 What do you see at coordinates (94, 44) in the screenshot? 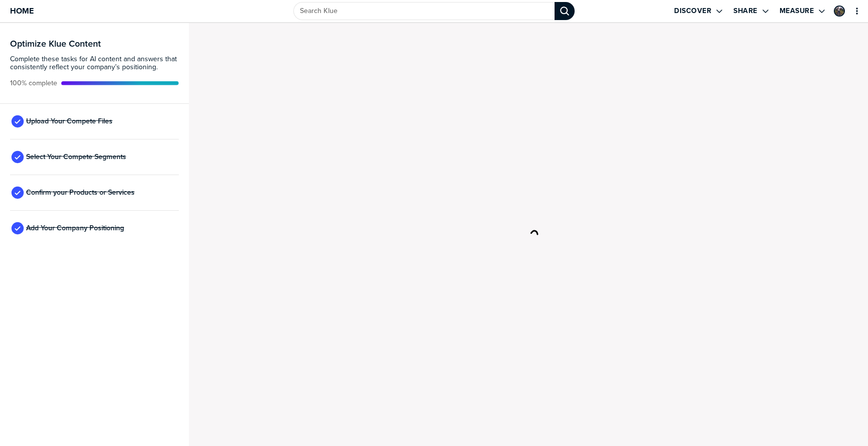
I see `h3: Optimize Klue Content` at bounding box center [94, 44].